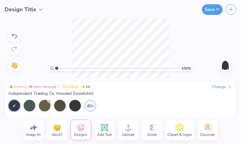 The image size is (241, 144). Describe the element at coordinates (31, 87) in the screenshot. I see `img: Most Favorited sort` at that location.